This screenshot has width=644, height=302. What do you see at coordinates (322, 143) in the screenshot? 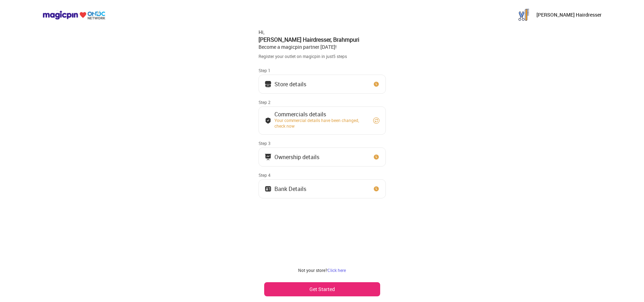
I see `div: Step 3` at bounding box center [322, 143].